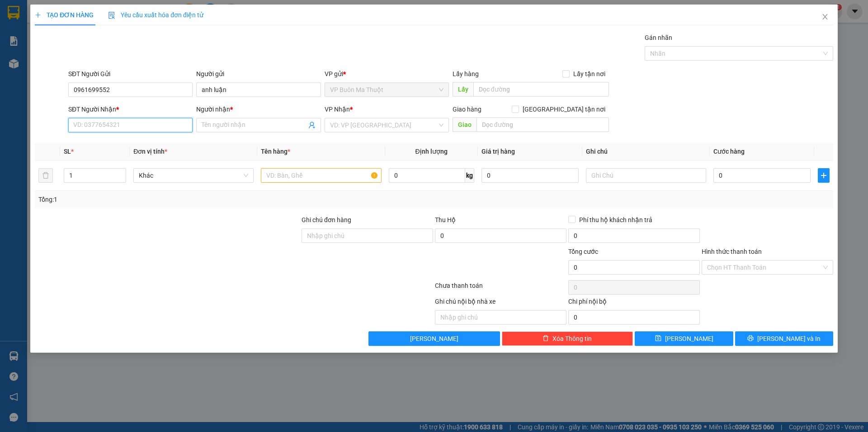 This screenshot has height=432, width=868. I want to click on span: Khác, so click(194, 175).